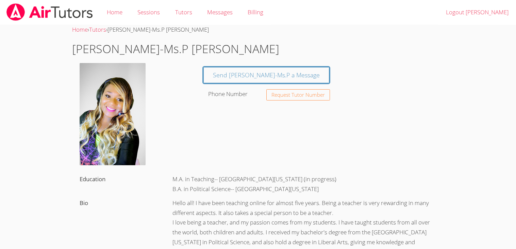 Image resolution: width=516 pixels, height=249 pixels. Describe the element at coordinates (220, 12) in the screenshot. I see `span: Messages` at that location.